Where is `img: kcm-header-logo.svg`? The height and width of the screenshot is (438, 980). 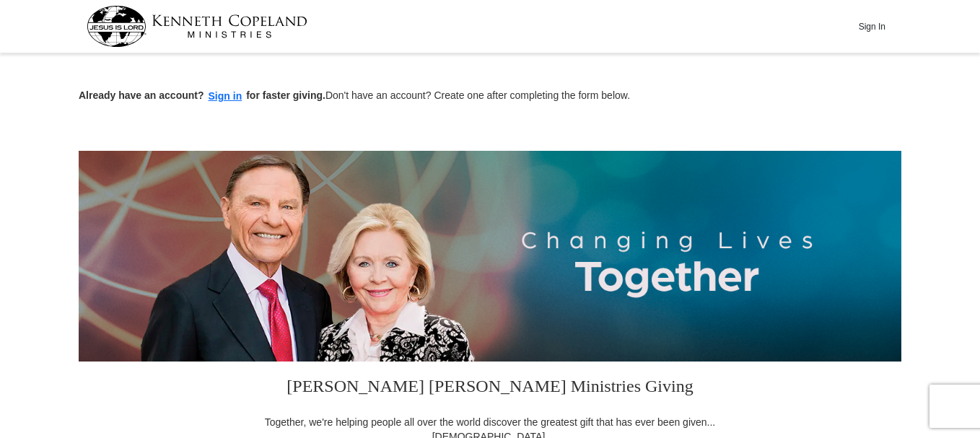 img: kcm-header-logo.svg is located at coordinates (197, 26).